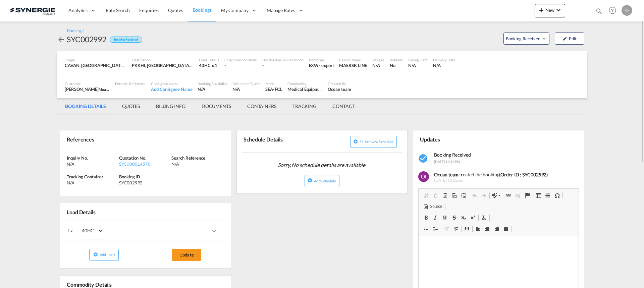  What do you see at coordinates (62, 39) in the screenshot?
I see `div: icon-arrow-left` at bounding box center [62, 39].